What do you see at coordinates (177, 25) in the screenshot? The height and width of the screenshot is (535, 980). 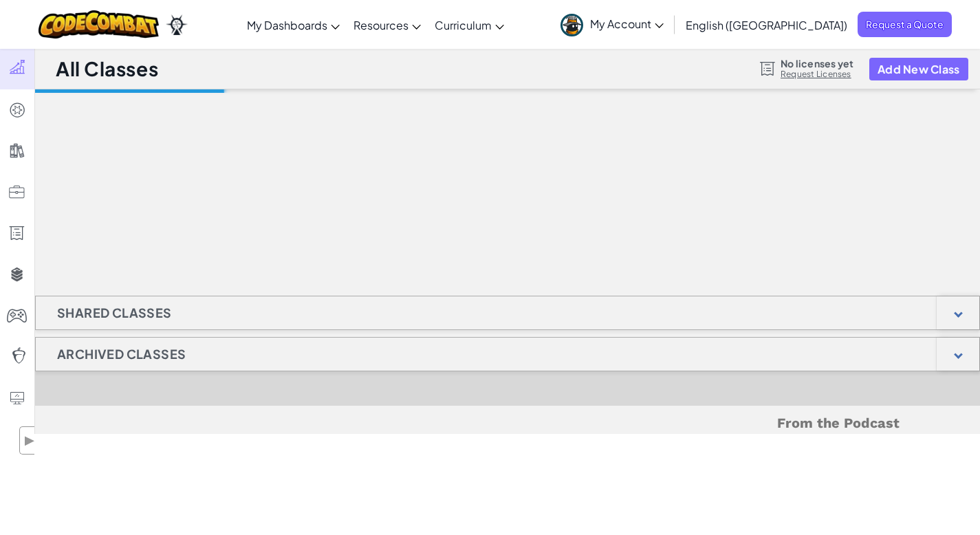 I see `img: Ozaria` at bounding box center [177, 25].